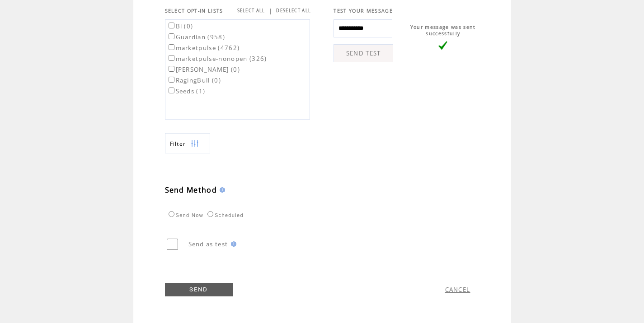  What do you see at coordinates (171, 214) in the screenshot?
I see `input: Send Now` at bounding box center [171, 214].